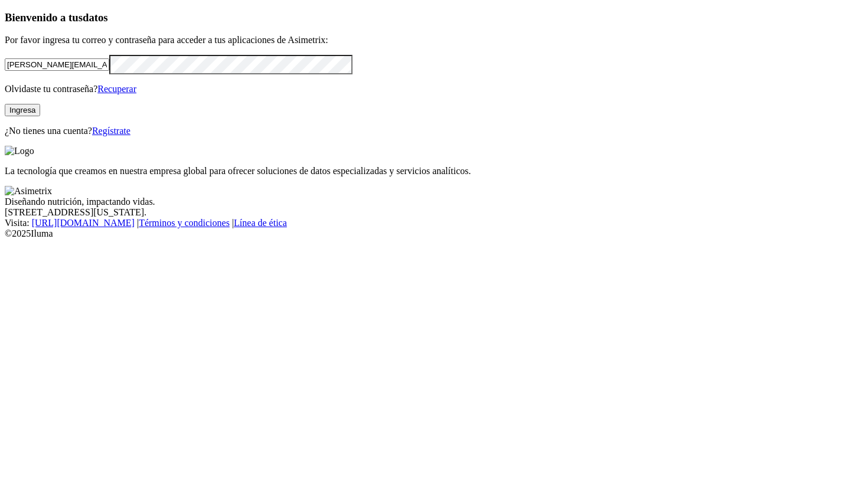 This screenshot has width=868, height=491. I want to click on a: Términos y condiciones, so click(184, 222).